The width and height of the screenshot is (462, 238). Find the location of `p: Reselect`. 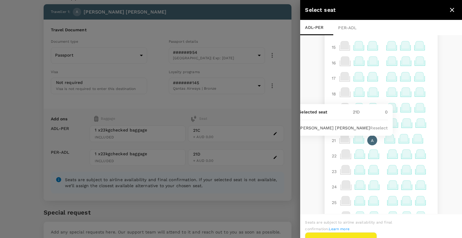

p: Reselect is located at coordinates (378, 128).